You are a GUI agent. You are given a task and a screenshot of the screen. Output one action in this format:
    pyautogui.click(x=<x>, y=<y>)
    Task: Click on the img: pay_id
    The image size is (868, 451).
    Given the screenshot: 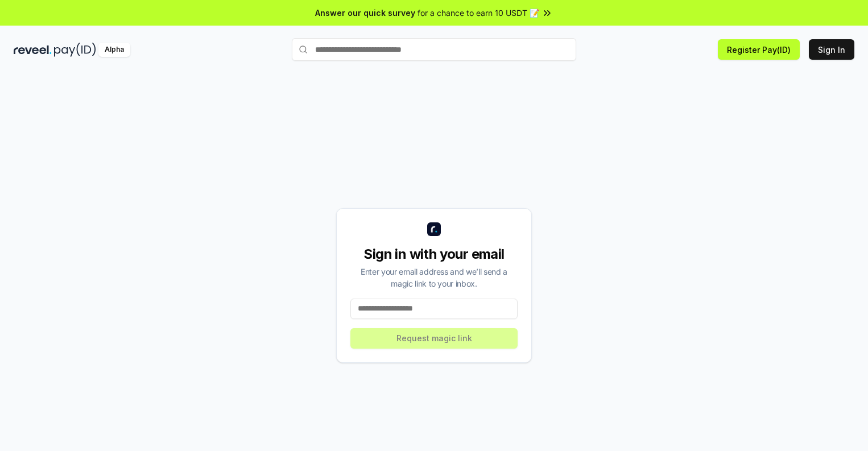 What is the action you would take?
    pyautogui.click(x=75, y=49)
    